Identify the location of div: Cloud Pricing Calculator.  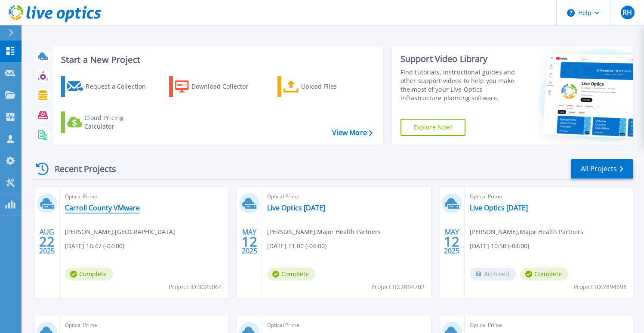
(119, 122).